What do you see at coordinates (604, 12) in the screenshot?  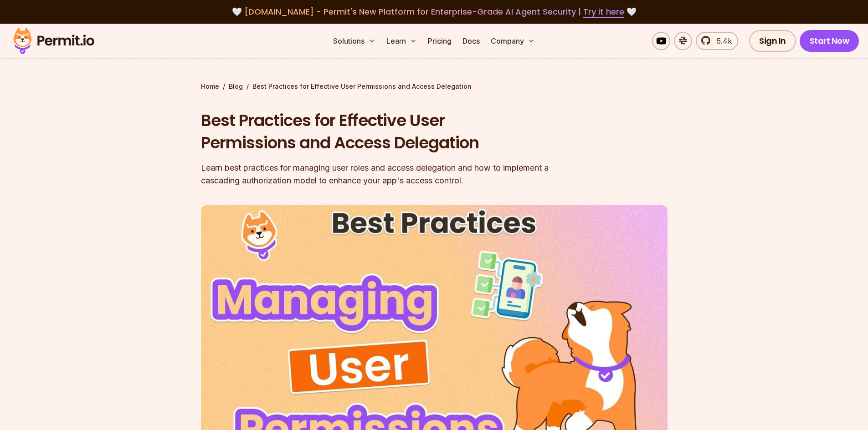 I see `a: Try it here` at bounding box center [604, 12].